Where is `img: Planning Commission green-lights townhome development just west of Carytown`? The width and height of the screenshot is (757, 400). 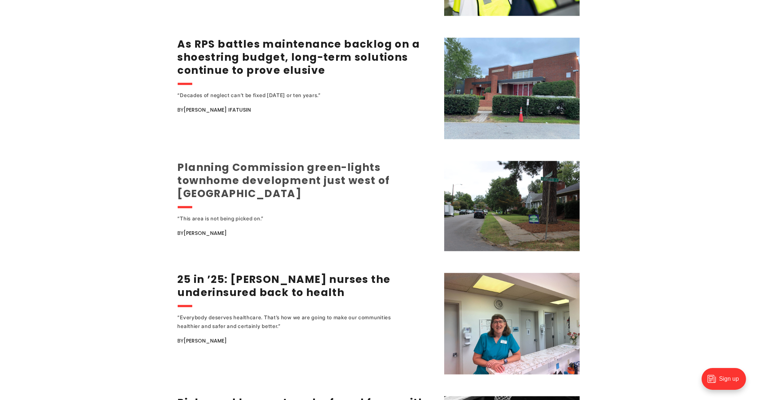
img: Planning Commission green-lights townhome development just west of Carytown is located at coordinates (512, 206).